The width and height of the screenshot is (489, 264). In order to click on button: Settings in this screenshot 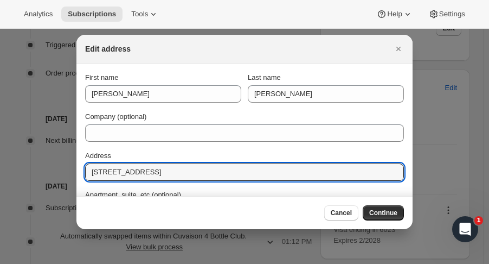, I will do `click(447, 14)`.